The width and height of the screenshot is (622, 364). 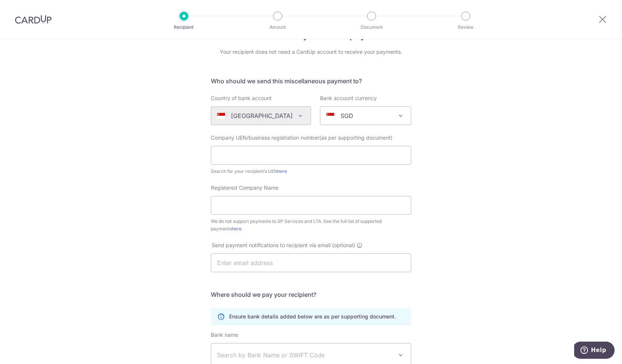 I want to click on label: Country of bank account, so click(x=241, y=98).